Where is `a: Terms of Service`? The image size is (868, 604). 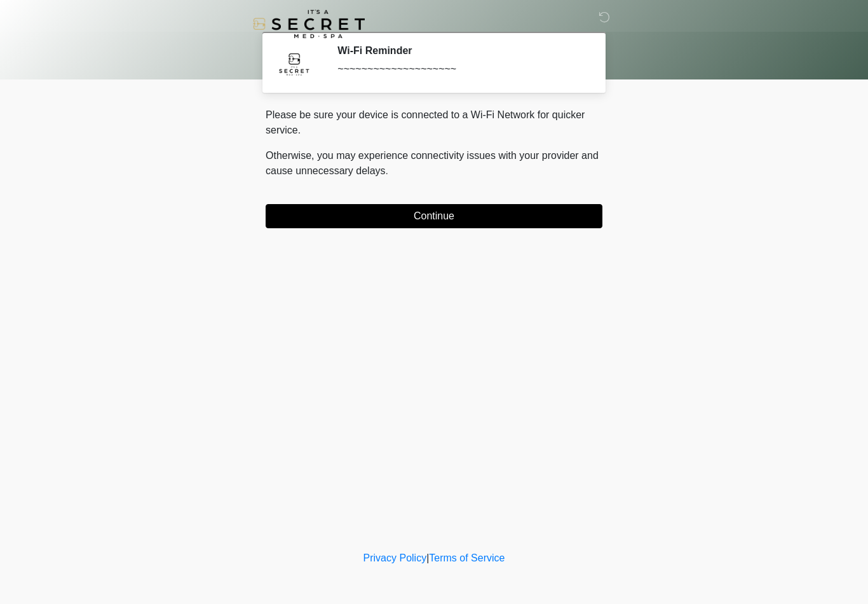
a: Terms of Service is located at coordinates (466, 558).